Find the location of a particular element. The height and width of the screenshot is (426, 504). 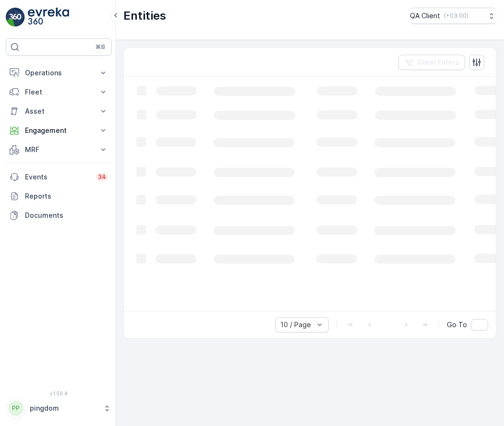

p: Reports is located at coordinates (66, 196).